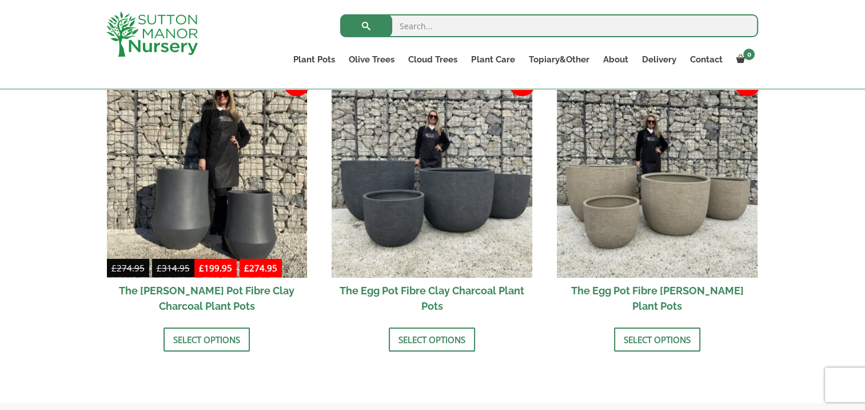 Image resolution: width=865 pixels, height=410 pixels. What do you see at coordinates (432, 177) in the screenshot?
I see `img: The Egg Pot Fibre Clay Charcoal Plant Pots` at bounding box center [432, 177].